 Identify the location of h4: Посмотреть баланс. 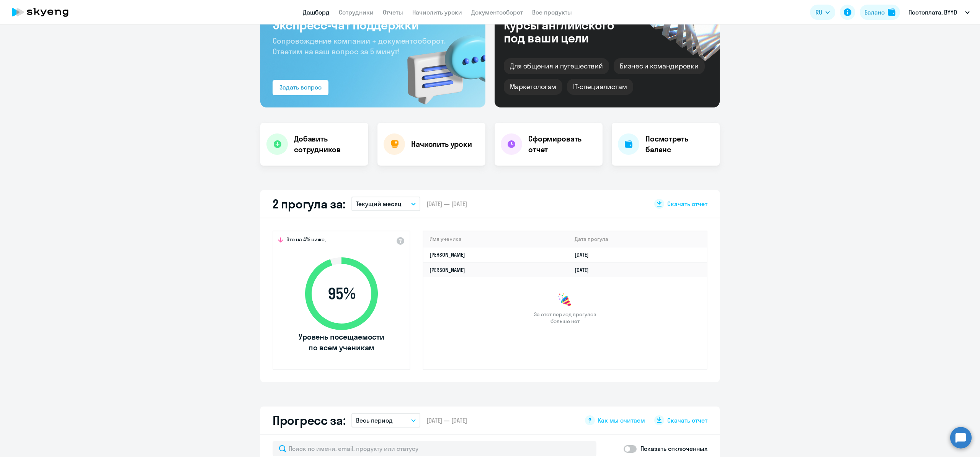
(679, 144).